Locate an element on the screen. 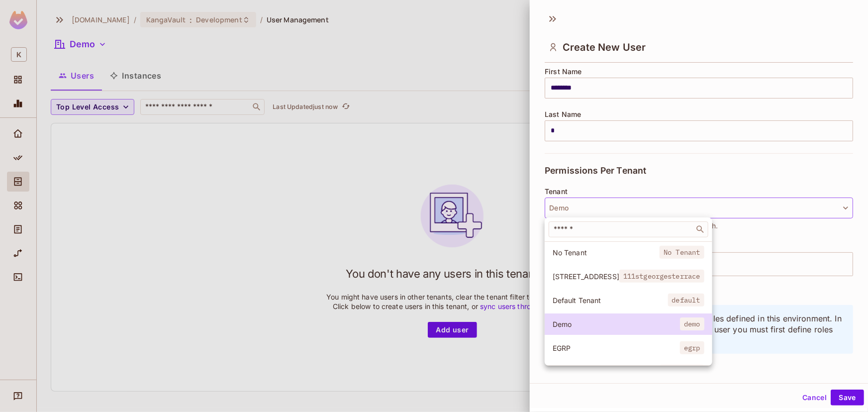 The image size is (868, 412). span: EGRP is located at coordinates (617, 347).